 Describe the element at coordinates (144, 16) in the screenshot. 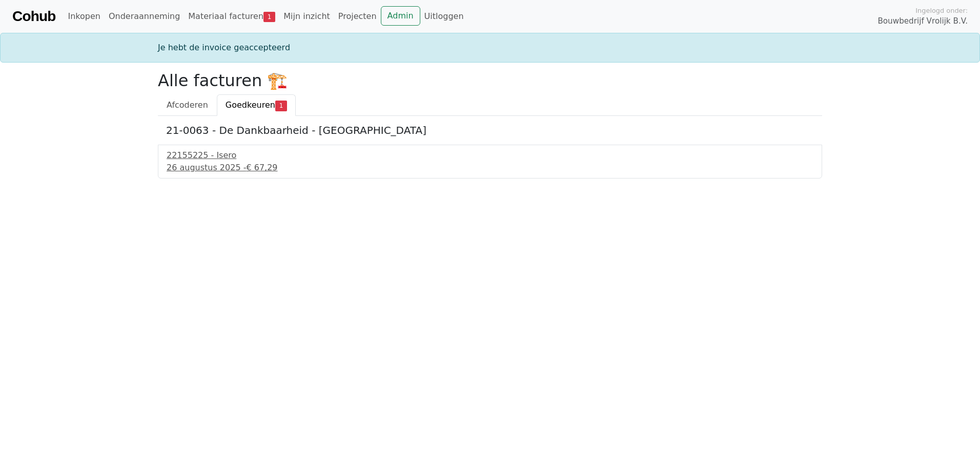

I see `a: Onderaanneming` at that location.